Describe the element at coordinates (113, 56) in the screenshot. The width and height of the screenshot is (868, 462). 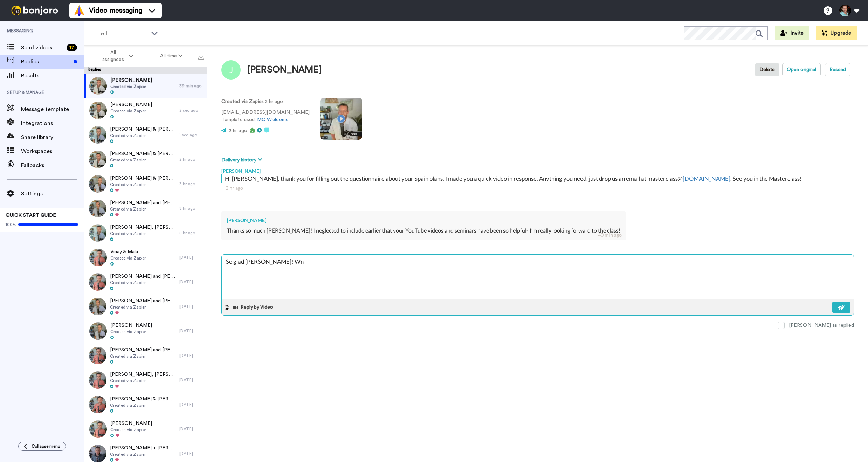
I see `span: All assignees` at that location.